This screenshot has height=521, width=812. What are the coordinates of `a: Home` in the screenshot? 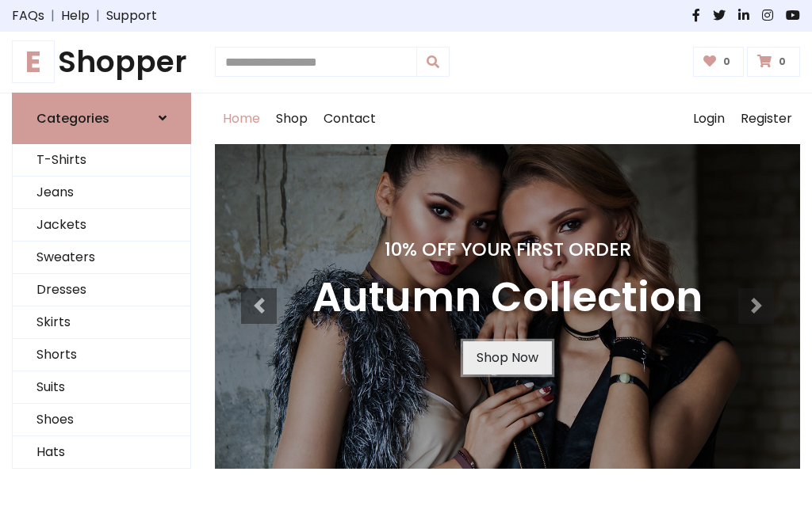 It's located at (241, 119).